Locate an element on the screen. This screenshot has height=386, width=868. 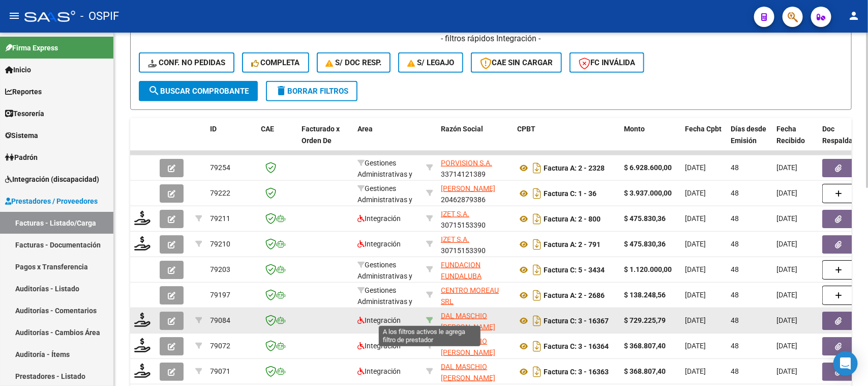
span: Monto is located at coordinates (634, 129).